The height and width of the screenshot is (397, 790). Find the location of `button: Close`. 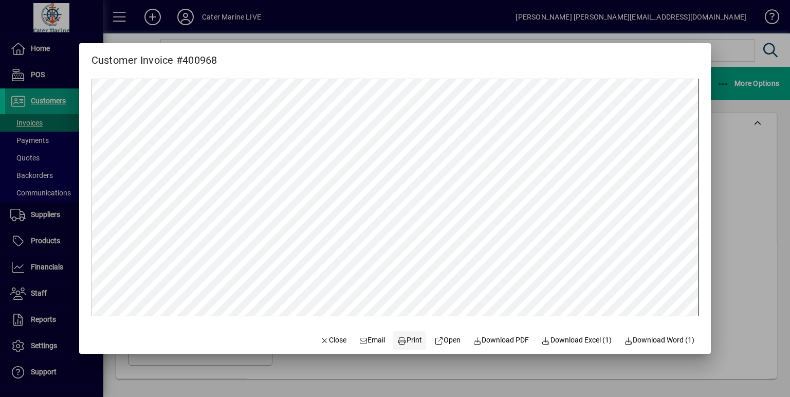

button: Close is located at coordinates (333, 340).